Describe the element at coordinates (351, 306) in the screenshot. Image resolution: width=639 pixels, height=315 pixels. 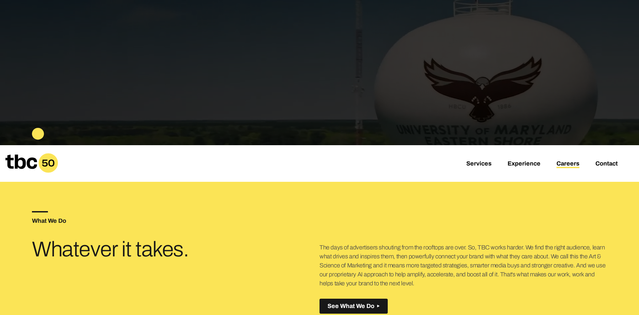
I see `span: See What We Do` at that location.